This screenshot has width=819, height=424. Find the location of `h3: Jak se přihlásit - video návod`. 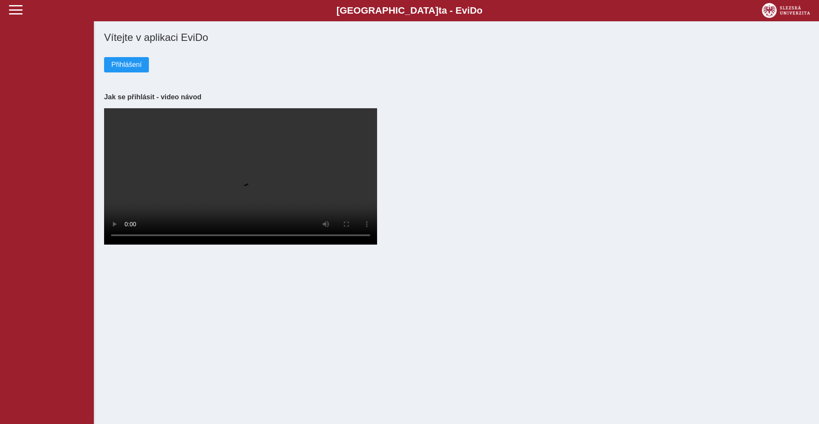

h3: Jak se přihlásit - video návod is located at coordinates (456, 97).